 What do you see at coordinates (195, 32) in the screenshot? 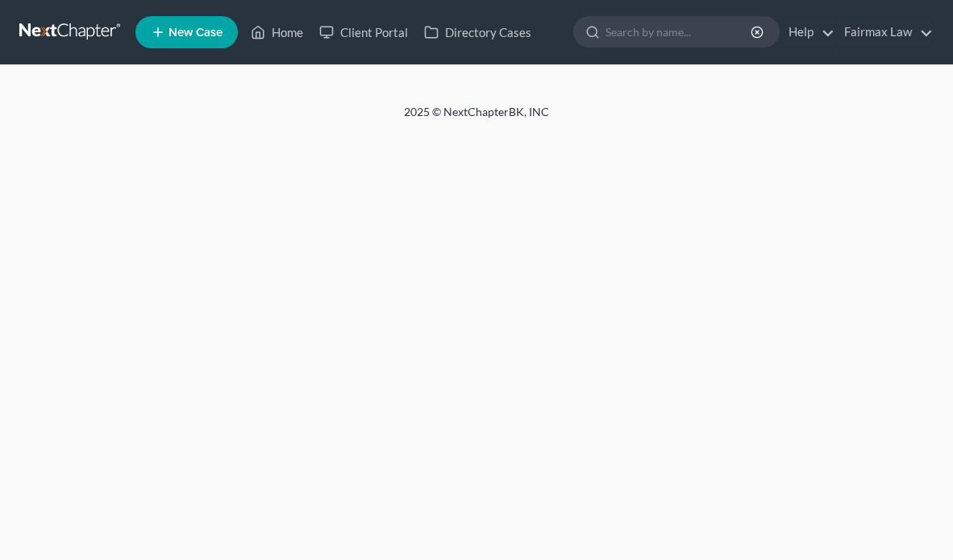
I see `span: New Case` at bounding box center [195, 32].